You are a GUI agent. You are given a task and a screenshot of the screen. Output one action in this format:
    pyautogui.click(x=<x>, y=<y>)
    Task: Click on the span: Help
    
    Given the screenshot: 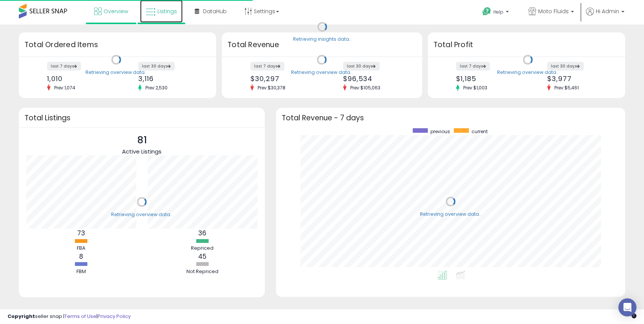 What is the action you would take?
    pyautogui.click(x=498, y=12)
    